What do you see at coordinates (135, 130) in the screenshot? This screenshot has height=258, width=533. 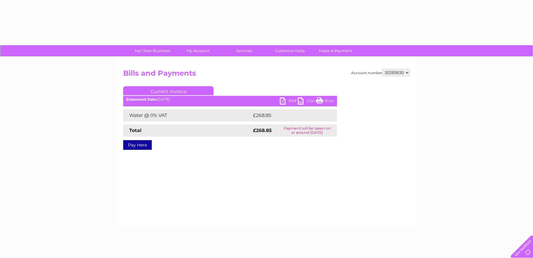 I see `strong: Total` at bounding box center [135, 130].